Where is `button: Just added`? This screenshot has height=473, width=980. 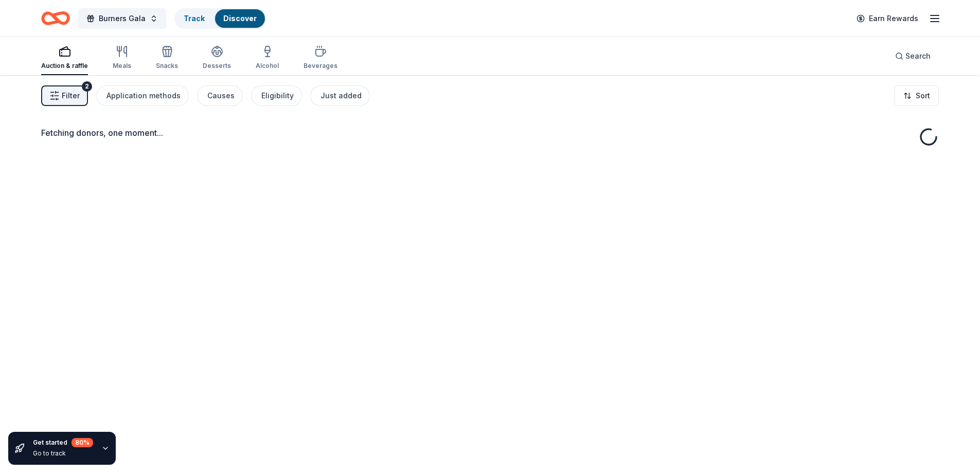
button: Just added is located at coordinates (340, 96).